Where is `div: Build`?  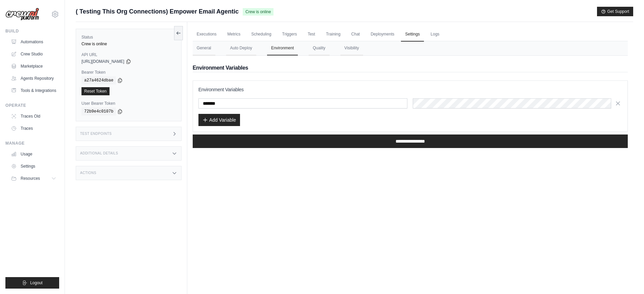
div: Build is located at coordinates (32, 31).